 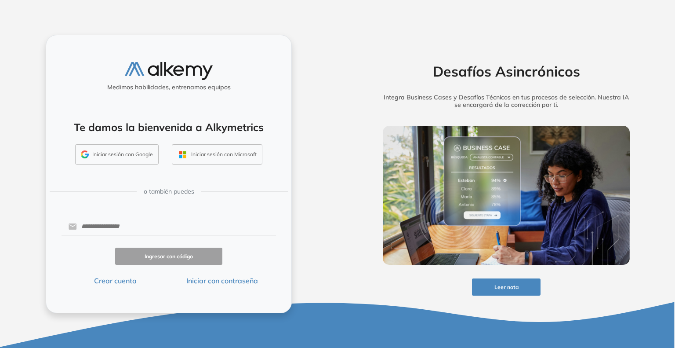 I want to click on h4: Te damos la bienvenida a Alkymetrics, so click(x=169, y=127).